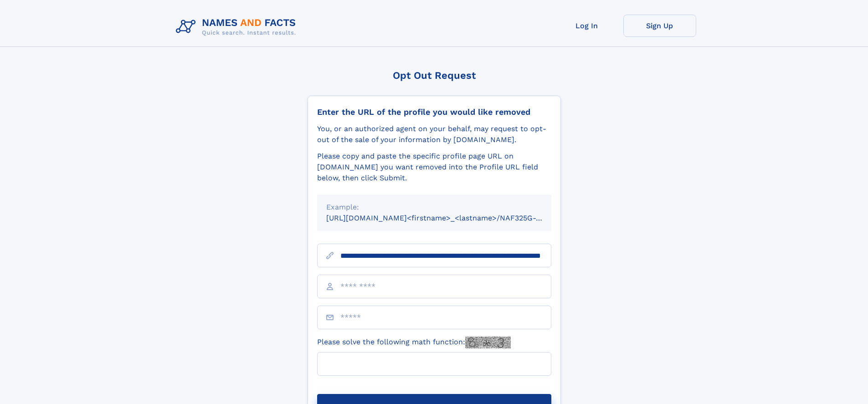 This screenshot has width=868, height=404. What do you see at coordinates (238, 27) in the screenshot?
I see `img: Logo Names and Facts` at bounding box center [238, 27].